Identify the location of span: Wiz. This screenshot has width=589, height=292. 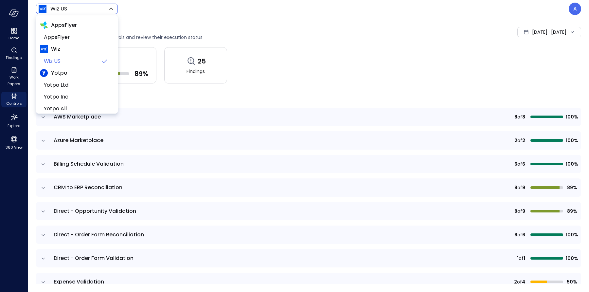
(56, 49).